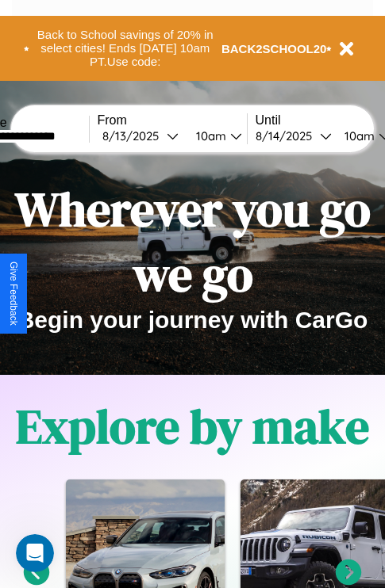 This screenshot has height=588, width=385. Describe the element at coordinates (192, 426) in the screenshot. I see `h1: Explore by make` at that location.